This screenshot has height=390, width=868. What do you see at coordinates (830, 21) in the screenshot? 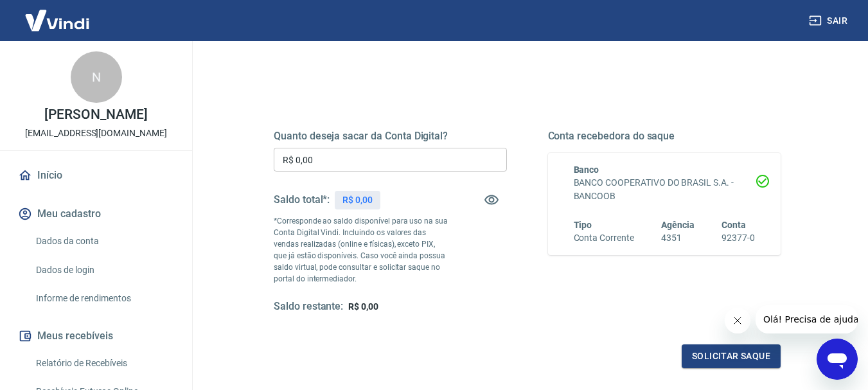
I see `button: Sair` at bounding box center [830, 21].